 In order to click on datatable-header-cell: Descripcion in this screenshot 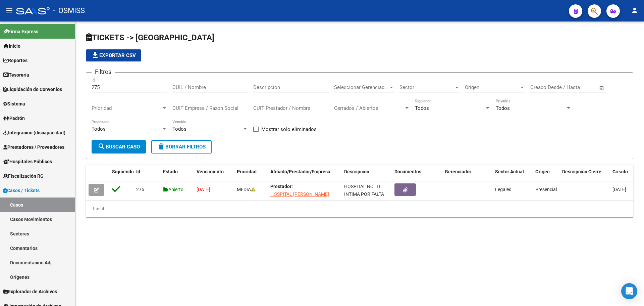, I will do `click(367, 176)`.